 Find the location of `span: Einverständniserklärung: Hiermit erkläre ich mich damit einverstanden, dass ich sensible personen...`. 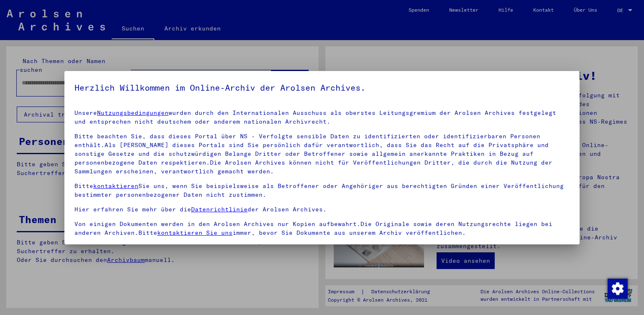

span: Einverständniserklärung: Hiermit erkläre ich mich damit einverstanden, dass ich sensible personen... is located at coordinates (327, 263).